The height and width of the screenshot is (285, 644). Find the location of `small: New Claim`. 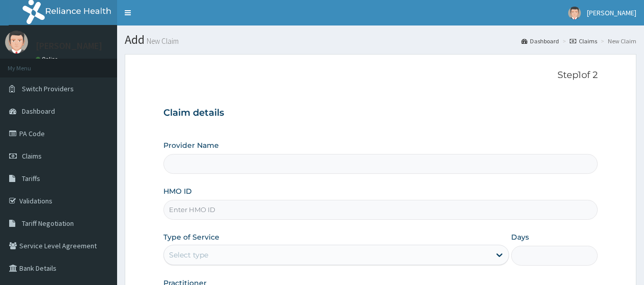

small: New Claim is located at coordinates (161, 40).